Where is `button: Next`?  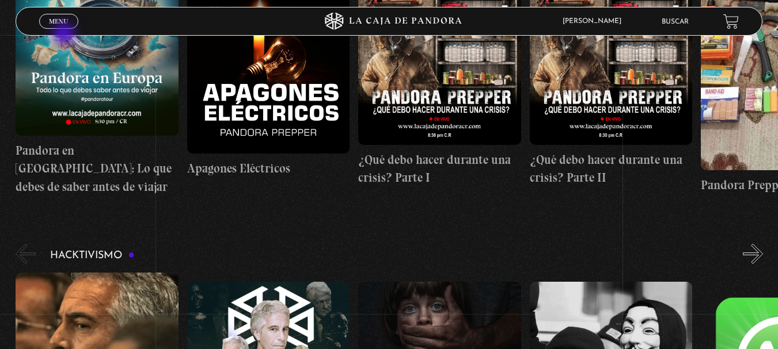 button: Next is located at coordinates (752, 254).